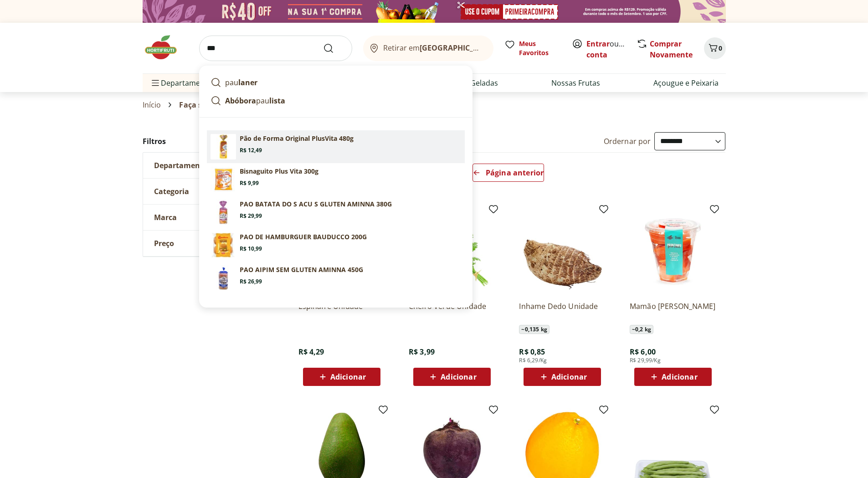 This screenshot has width=868, height=478. I want to click on p: Bisnaguito Plus Vita 300g, so click(279, 172).